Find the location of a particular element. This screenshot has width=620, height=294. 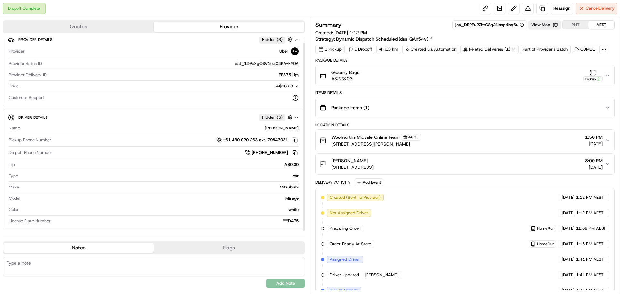

span: Not Assigned Driver is located at coordinates (348, 213).